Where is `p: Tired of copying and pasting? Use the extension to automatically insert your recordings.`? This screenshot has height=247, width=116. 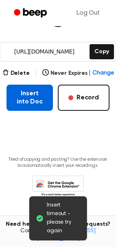 p: Tired of copying and pasting? Use the extension to automatically insert your recordings. is located at coordinates (58, 163).